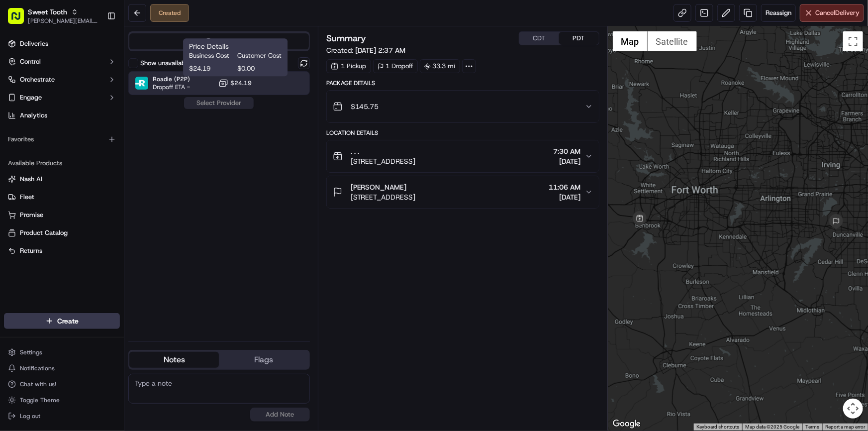  What do you see at coordinates (32, 215) in the screenshot?
I see `span: Promise` at bounding box center [32, 215].